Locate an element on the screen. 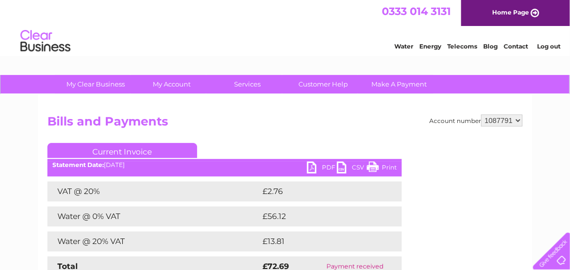  a: My Clear Business is located at coordinates (96, 84).